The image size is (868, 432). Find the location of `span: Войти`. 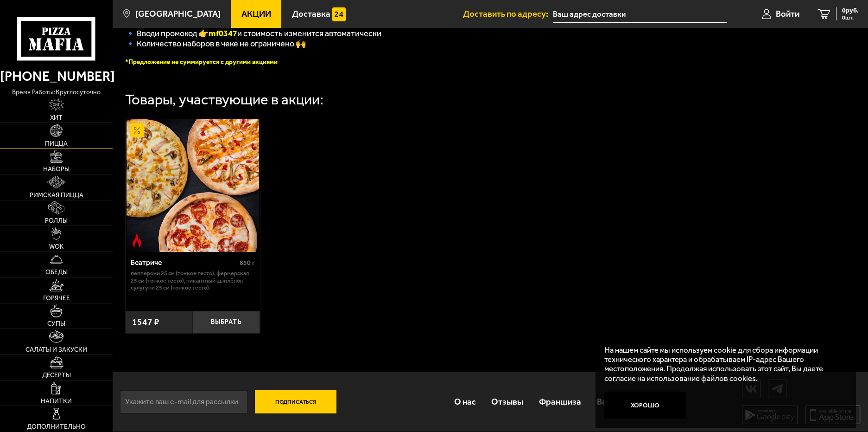

span: Войти is located at coordinates (788, 14).